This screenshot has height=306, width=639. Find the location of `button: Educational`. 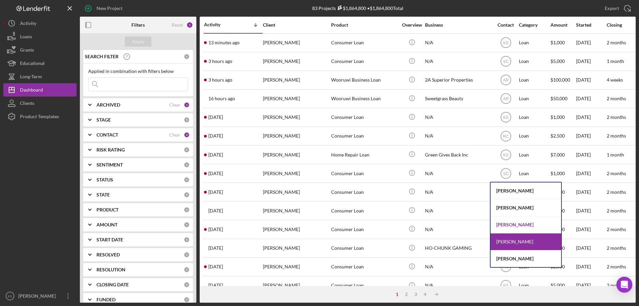

button: Educational is located at coordinates (40, 63).